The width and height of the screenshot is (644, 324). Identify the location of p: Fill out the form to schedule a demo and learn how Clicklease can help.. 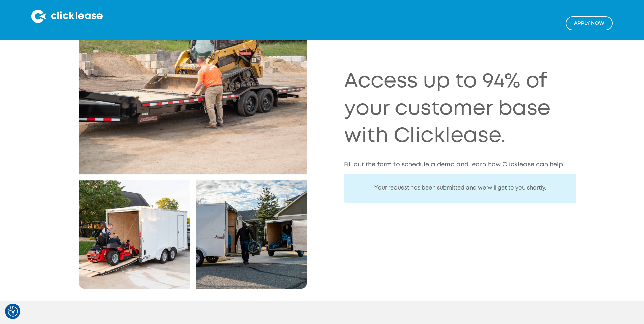
(454, 165).